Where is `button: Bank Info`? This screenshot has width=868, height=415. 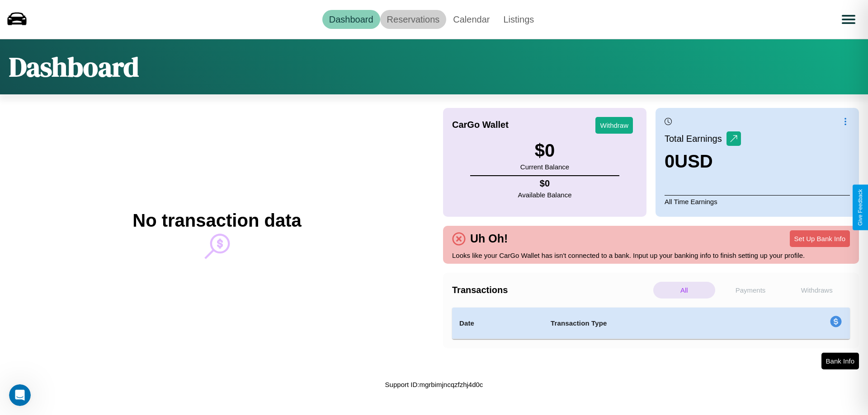
button: Bank Info is located at coordinates (840, 360).